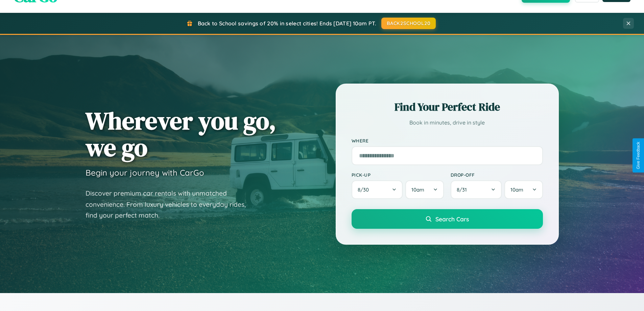 The width and height of the screenshot is (644, 311). I want to click on div: Give Feedback, so click(639, 156).